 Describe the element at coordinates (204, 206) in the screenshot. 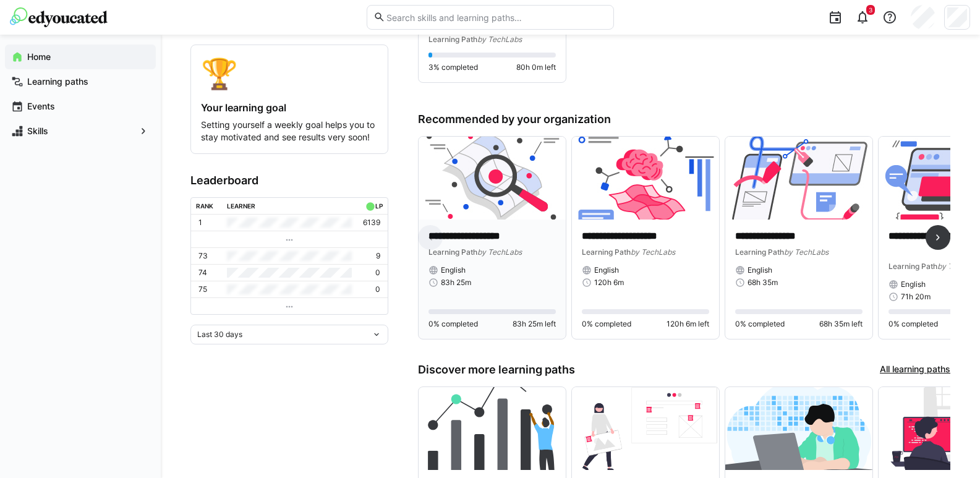

I see `div: Rank` at that location.